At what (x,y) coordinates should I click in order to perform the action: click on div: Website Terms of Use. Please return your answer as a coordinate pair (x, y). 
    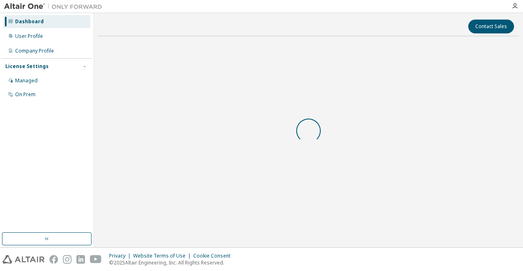
    Looking at the image, I should click on (163, 256).